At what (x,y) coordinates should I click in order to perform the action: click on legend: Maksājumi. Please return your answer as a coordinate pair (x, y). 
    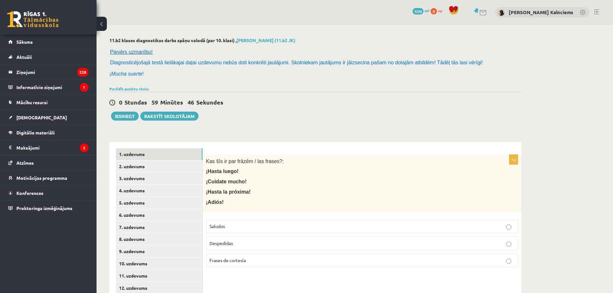
    Looking at the image, I should click on (52, 148).